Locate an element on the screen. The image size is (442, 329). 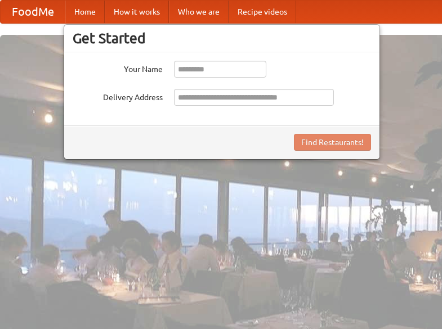
a: How it works is located at coordinates (137, 12).